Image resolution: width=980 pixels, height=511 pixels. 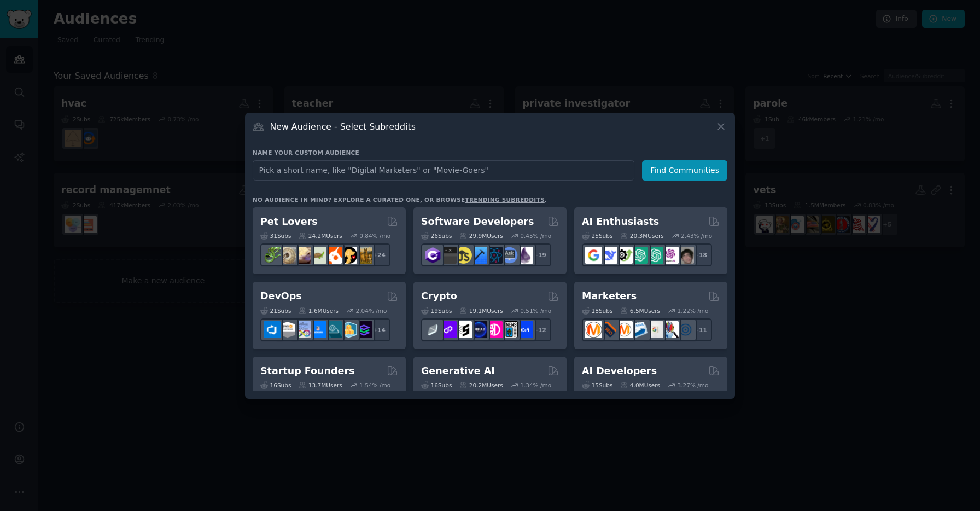 I want to click on img: elixir, so click(x=524, y=255).